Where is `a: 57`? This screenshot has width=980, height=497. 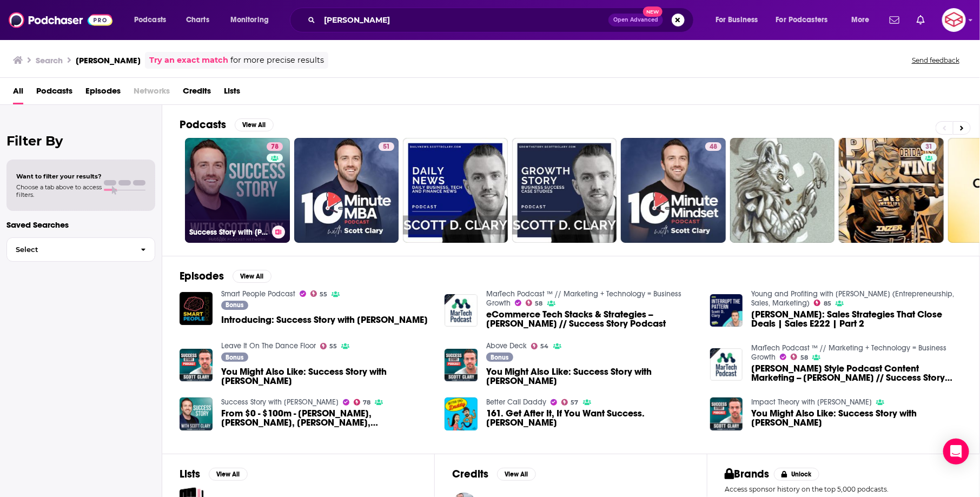 a: 57 is located at coordinates (570, 403).